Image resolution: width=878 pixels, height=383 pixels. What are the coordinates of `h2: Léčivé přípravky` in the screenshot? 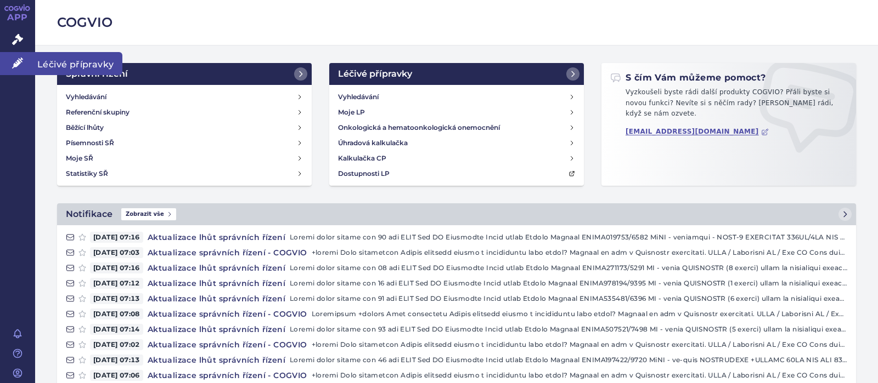 It's located at (375, 74).